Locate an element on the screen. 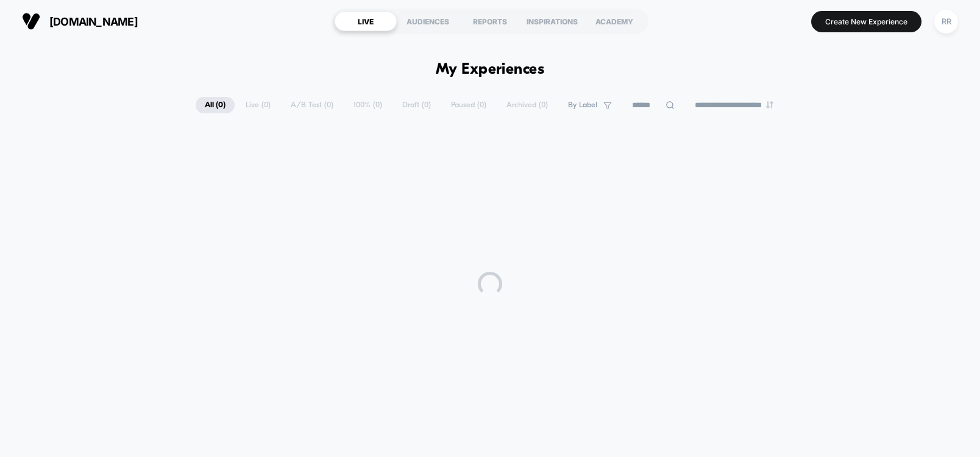  div: ACADEMY is located at coordinates (614, 21).